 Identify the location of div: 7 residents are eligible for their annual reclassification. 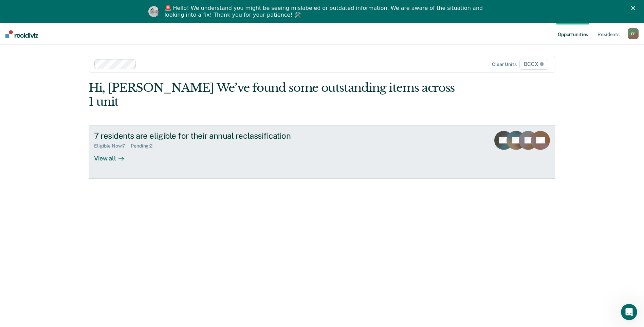
(213, 135).